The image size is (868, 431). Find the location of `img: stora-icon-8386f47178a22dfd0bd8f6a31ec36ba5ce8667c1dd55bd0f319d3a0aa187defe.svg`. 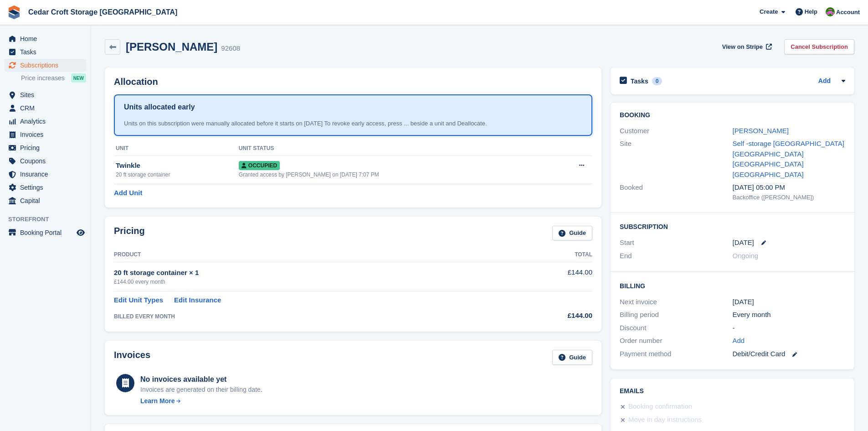

img: stora-icon-8386f47178a22dfd0bd8f6a31ec36ba5ce8667c1dd55bd0f319d3a0aa187defe.svg is located at coordinates (14, 12).